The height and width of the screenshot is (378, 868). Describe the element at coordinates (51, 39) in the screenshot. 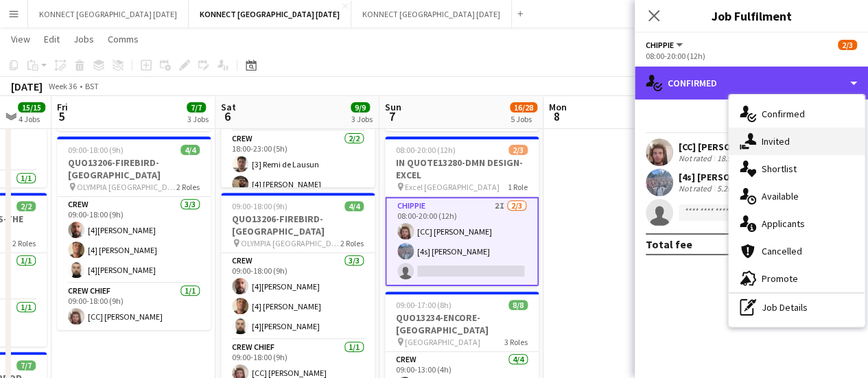

I see `a: Edit` at that location.